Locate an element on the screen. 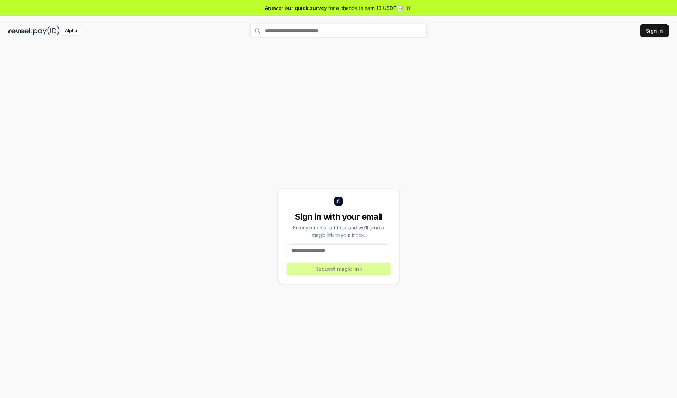  button: Sign In is located at coordinates (655, 31).